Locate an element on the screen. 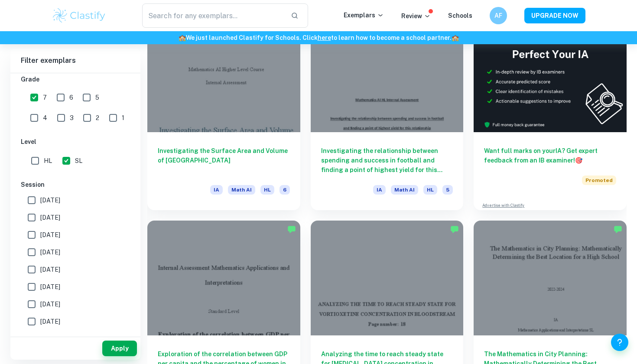 The image size is (637, 364). button: AF is located at coordinates (498, 16).